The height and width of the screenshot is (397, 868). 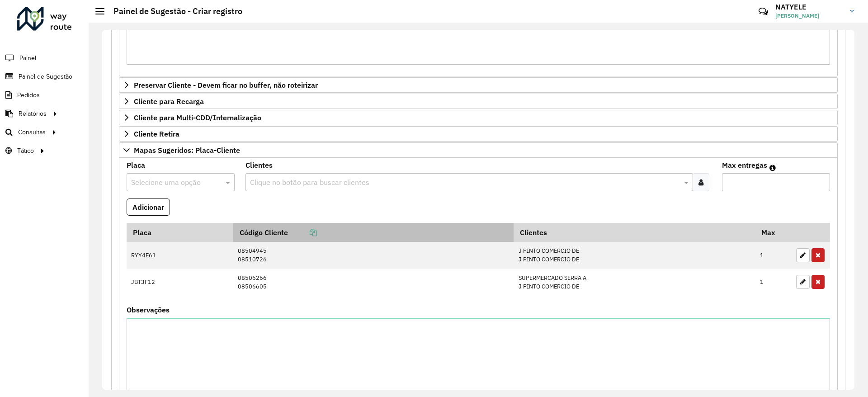 What do you see at coordinates (180, 282) in the screenshot?
I see `td: JBT3F12` at bounding box center [180, 282].